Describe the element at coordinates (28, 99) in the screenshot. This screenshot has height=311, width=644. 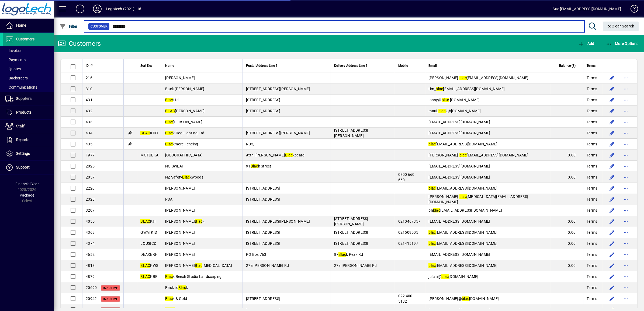
I see `a: Suppliers` at that location.